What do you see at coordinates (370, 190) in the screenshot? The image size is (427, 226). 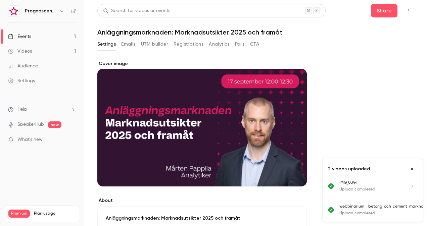 I see `p: Upload completed` at bounding box center [370, 190].